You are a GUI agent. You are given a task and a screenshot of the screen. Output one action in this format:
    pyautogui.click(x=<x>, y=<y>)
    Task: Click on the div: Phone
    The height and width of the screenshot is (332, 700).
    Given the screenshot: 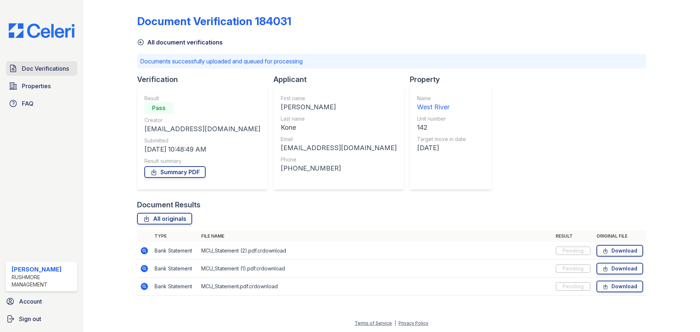 What is the action you would take?
    pyautogui.click(x=339, y=160)
    